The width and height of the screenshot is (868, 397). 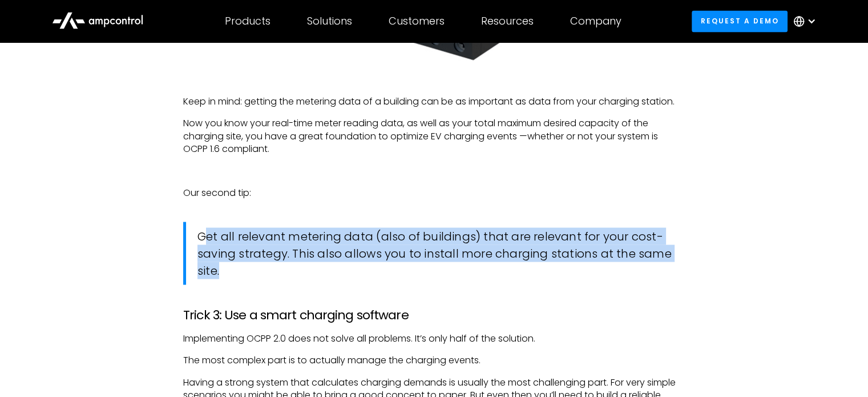 I want to click on div: Products, so click(x=247, y=21).